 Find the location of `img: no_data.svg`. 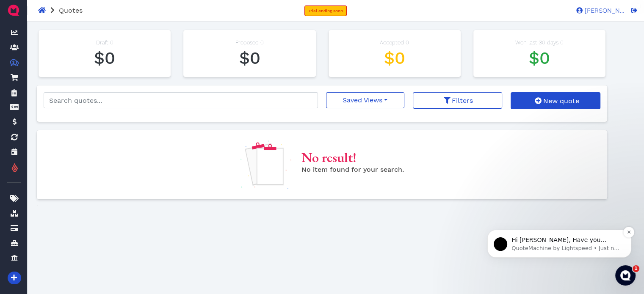

img: no_data.svg is located at coordinates (266, 165).